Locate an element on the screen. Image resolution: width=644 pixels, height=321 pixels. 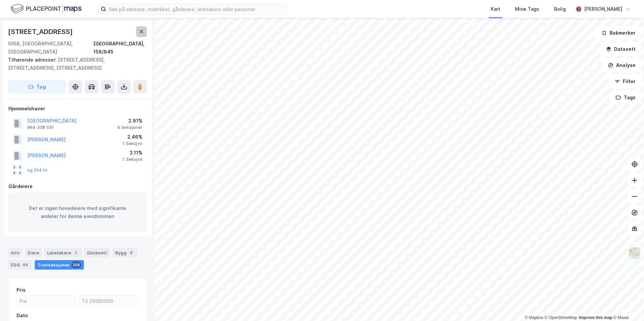
button: Bokmerker is located at coordinates (618, 33).